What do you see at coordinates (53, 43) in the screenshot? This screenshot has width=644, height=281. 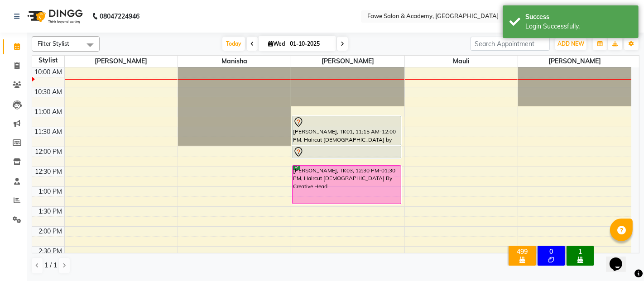 I see `span: Filter Stylist` at bounding box center [53, 43].